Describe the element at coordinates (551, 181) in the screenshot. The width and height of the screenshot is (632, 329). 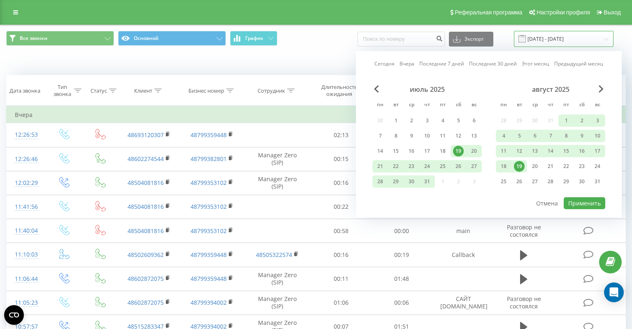
I see `div: чт 28 авг. 2025 г.` at that location.